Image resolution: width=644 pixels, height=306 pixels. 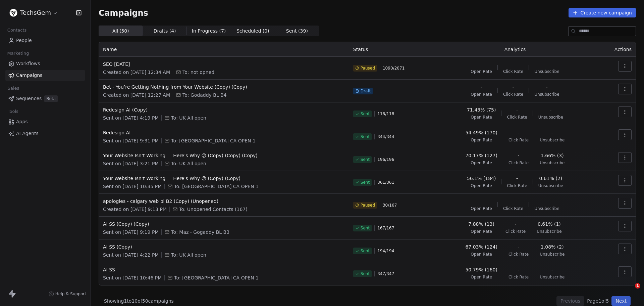 What do you see at coordinates (45, 75) in the screenshot?
I see `a: Campaigns` at bounding box center [45, 75].